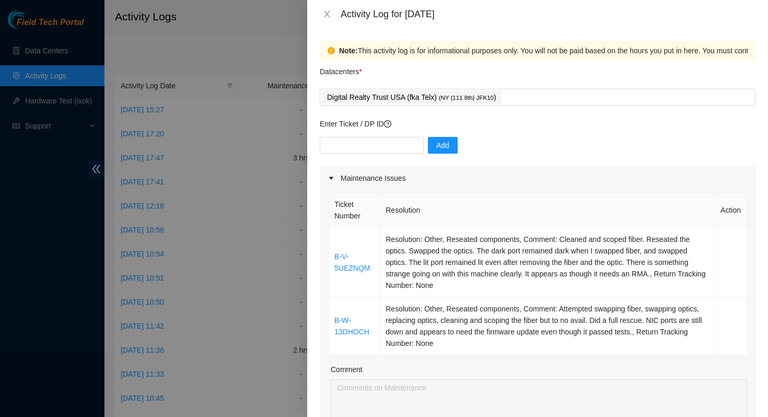 The image size is (768, 417). Describe the element at coordinates (547, 262) in the screenshot. I see `td: Resolution: Other, Reseated components, Comment: Cleaned and scoped fiber. Reseated the optics. S...` at that location.